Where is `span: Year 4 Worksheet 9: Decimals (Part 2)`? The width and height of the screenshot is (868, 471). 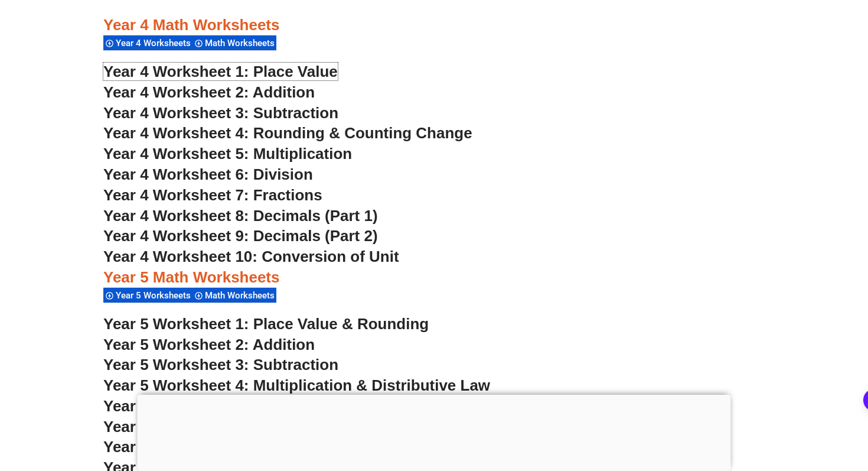 span: Year 4 Worksheet 9: Decimals (Part 2) is located at coordinates (241, 236).